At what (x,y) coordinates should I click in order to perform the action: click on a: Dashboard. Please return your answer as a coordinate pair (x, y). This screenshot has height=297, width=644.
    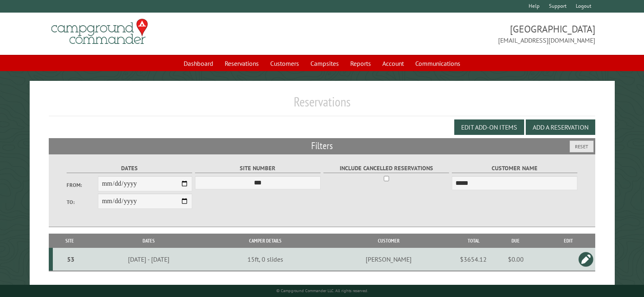
    Looking at the image, I should click on (199, 63).